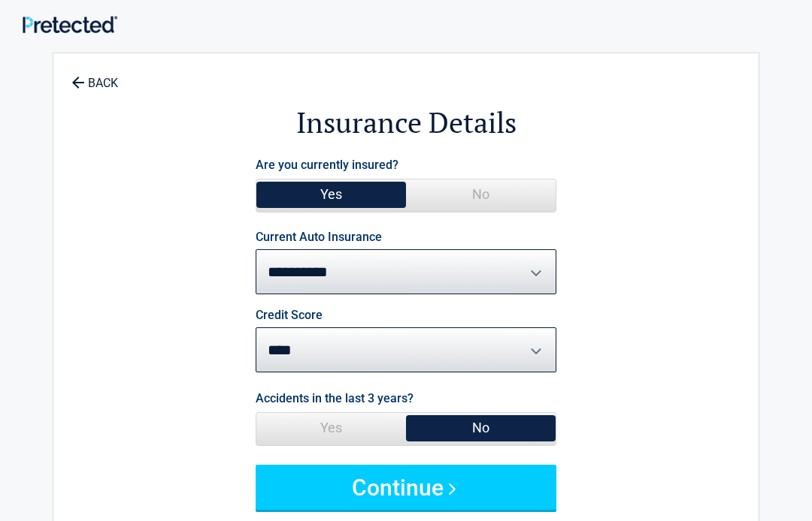 The height and width of the screenshot is (521, 812). What do you see at coordinates (319, 237) in the screenshot?
I see `label: Current Auto Insurance` at bounding box center [319, 237].